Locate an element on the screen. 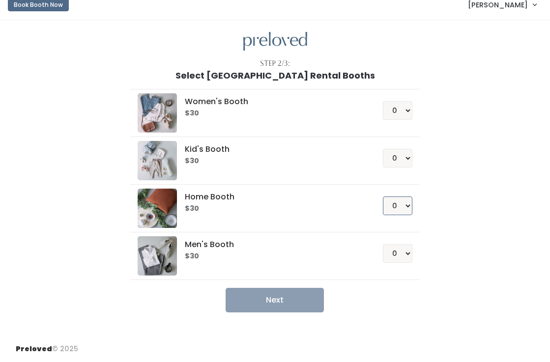 Image resolution: width=550 pixels, height=362 pixels. h5: Kid's Booth is located at coordinates (272, 149).